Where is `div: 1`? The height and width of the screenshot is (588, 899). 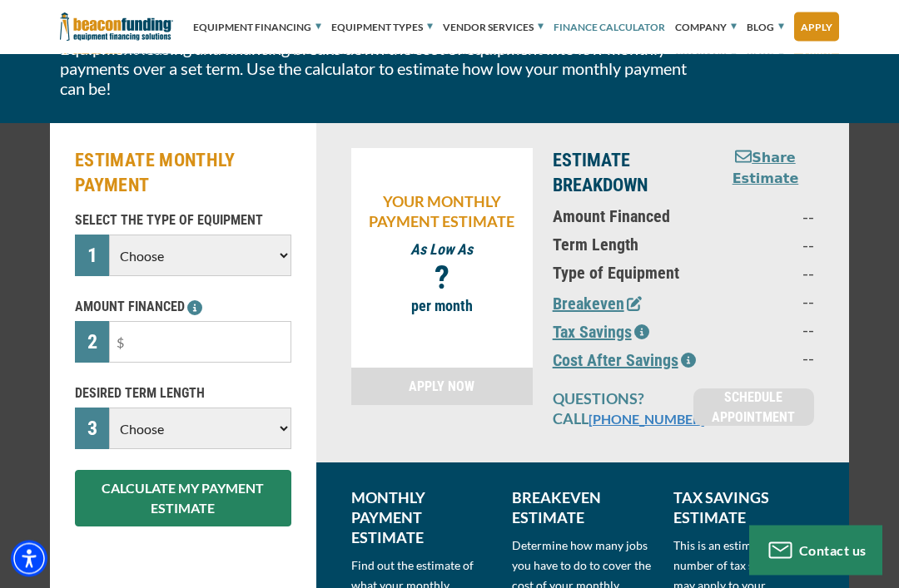 div: 1 is located at coordinates (91, 256).